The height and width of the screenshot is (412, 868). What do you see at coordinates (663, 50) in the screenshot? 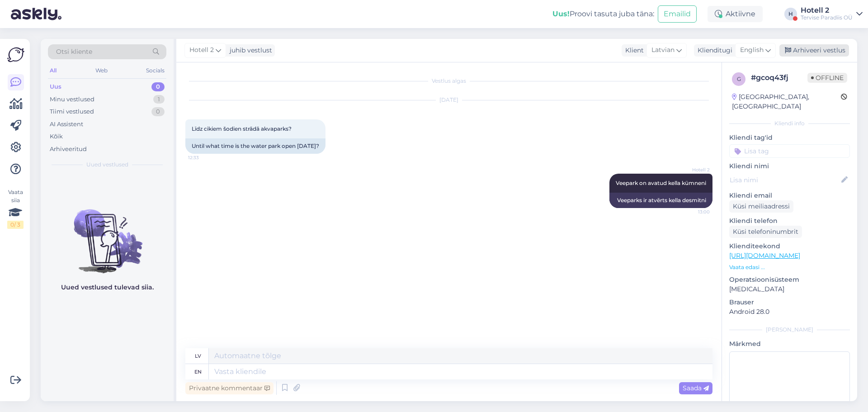
I see `span: Latvian` at bounding box center [663, 50].